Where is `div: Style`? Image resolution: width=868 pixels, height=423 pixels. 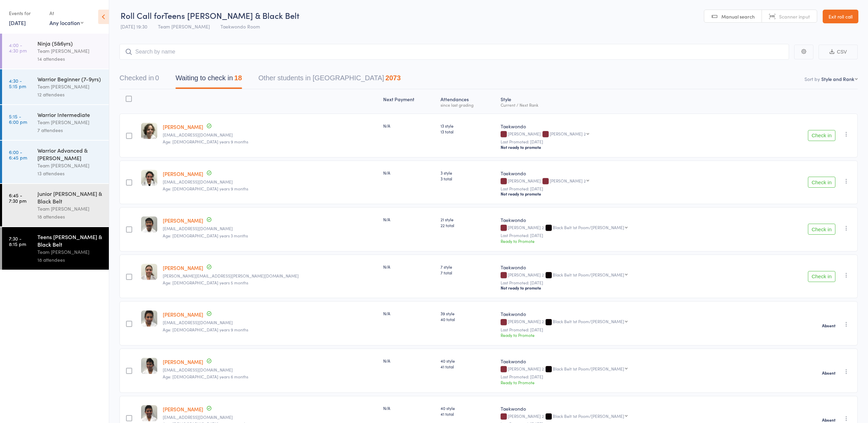 div: Style is located at coordinates (637, 101).